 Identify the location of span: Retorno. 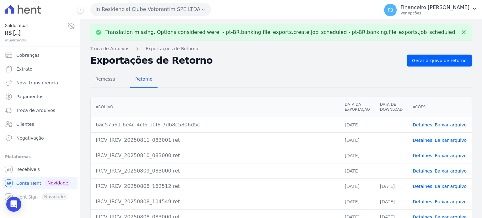
(144, 79).